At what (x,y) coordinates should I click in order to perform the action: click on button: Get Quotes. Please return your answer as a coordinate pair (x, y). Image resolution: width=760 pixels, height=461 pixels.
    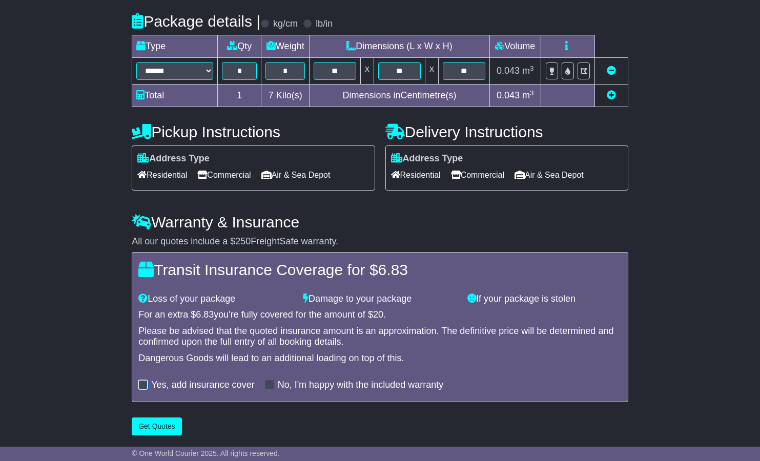
    Looking at the image, I should click on (157, 427).